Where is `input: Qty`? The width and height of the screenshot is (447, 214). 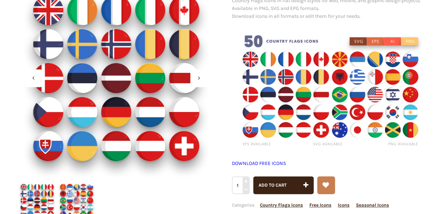
input: Qty is located at coordinates (240, 185).